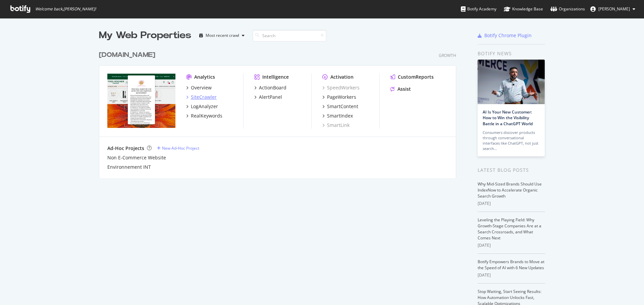 This screenshot has height=305, width=644. Describe the element at coordinates (478, 9) in the screenshot. I see `div: Botify Academy` at that location.